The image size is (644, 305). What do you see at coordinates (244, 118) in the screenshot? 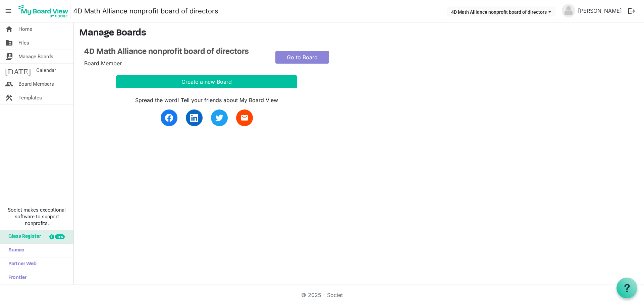
I see `a: email` at bounding box center [244, 118].